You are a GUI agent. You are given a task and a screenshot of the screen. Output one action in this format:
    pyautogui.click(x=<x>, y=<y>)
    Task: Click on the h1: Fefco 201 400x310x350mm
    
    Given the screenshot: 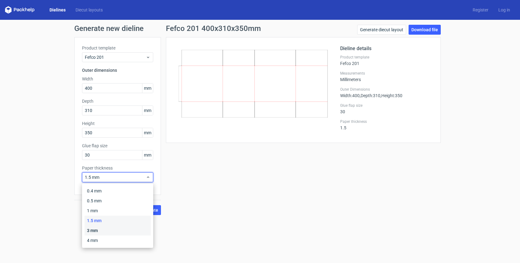 What is the action you would take?
    pyautogui.click(x=213, y=28)
    